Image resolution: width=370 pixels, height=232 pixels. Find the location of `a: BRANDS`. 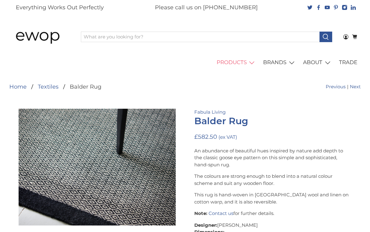

a: BRANDS is located at coordinates (280, 63).